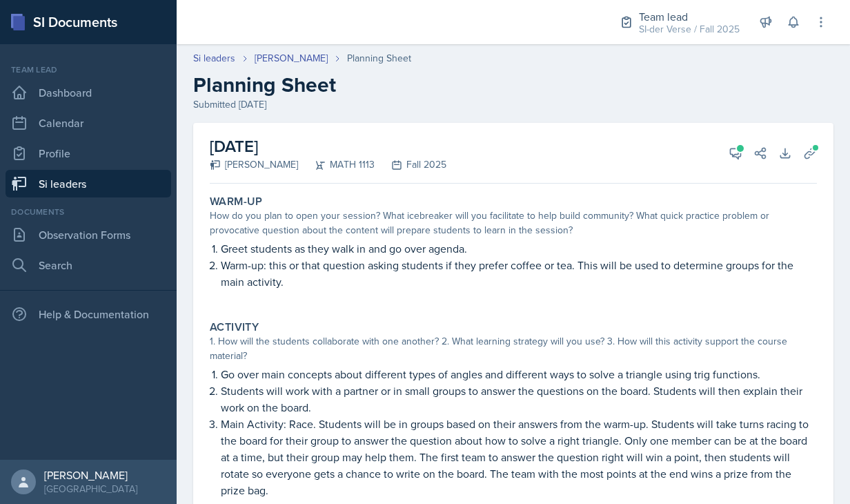 This screenshot has height=504, width=850. Describe the element at coordinates (236, 201) in the screenshot. I see `label: Warm-Up` at that location.